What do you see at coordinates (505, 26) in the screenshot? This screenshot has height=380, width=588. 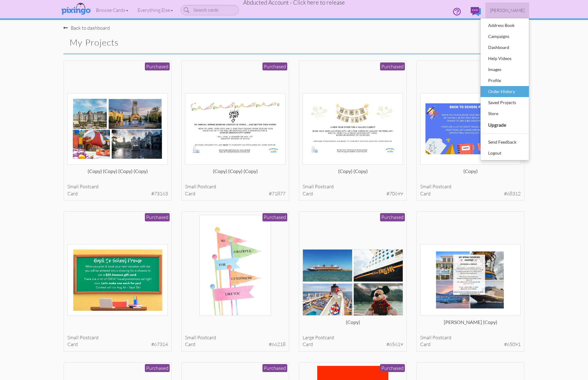 I see `a: Address Book` at bounding box center [505, 26].